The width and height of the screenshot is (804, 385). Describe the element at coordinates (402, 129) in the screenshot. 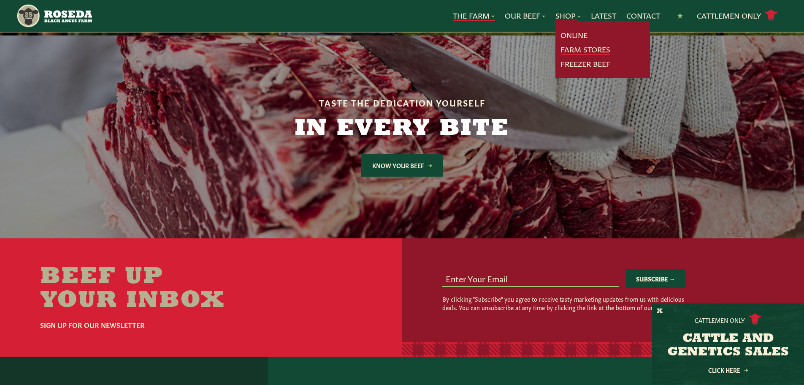

I see `h2: In Every Bite` at that location.